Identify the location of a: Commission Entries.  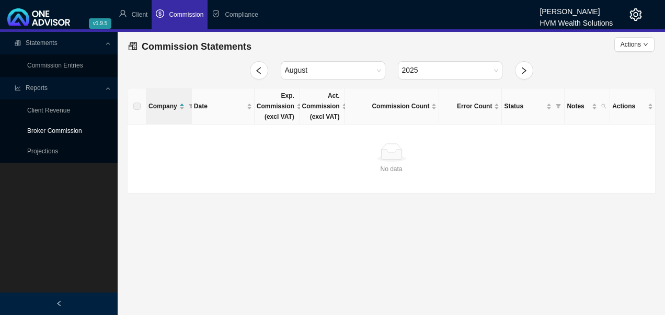
(55, 65).